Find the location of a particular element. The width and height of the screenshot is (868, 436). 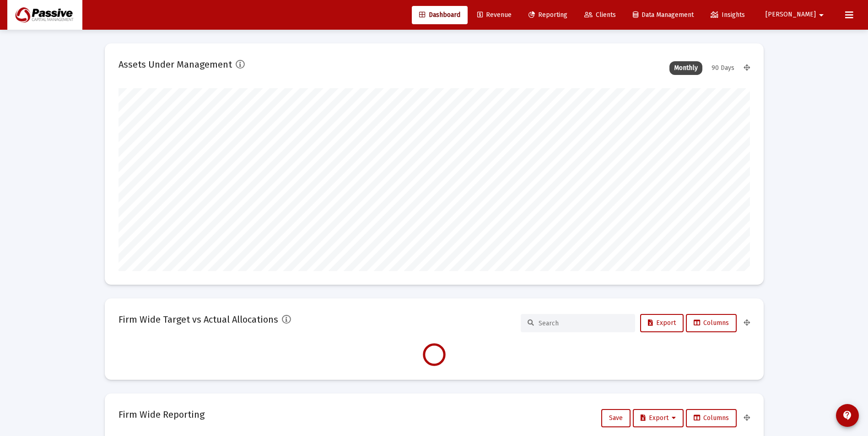

h2: Assets Under Management is located at coordinates (175, 64).